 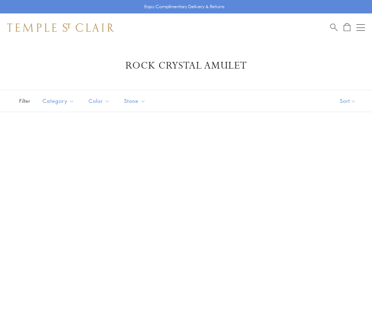 I want to click on h1: Rock Crystal Amulet, so click(x=186, y=66).